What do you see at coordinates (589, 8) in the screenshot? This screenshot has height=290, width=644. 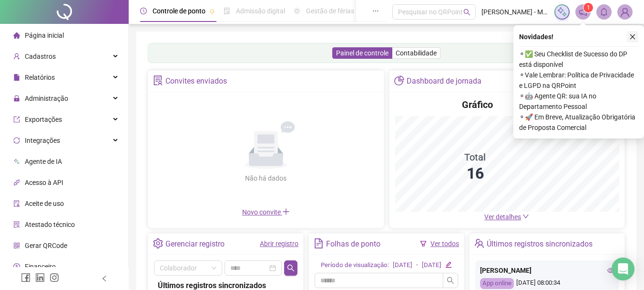 I see `sup: 1` at bounding box center [589, 8].